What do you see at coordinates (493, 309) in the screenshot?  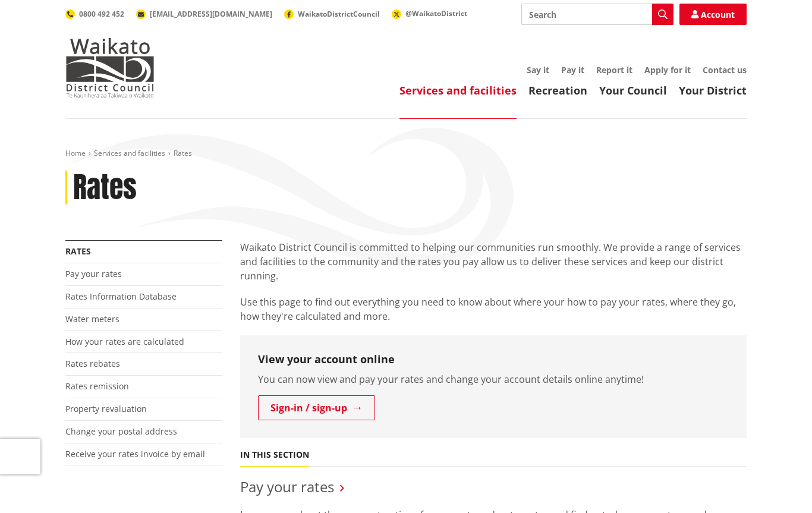 I see `p: Use this page to find out everything you need to know about where your how to pay your rates, whe...` at bounding box center [493, 309].